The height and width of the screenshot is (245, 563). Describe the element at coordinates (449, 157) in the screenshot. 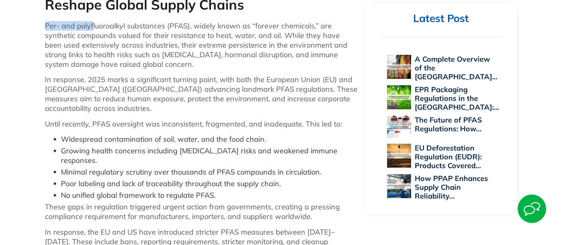

I see `a: EU Deforestation Regulation (EUDR): Products Covered…` at that location.